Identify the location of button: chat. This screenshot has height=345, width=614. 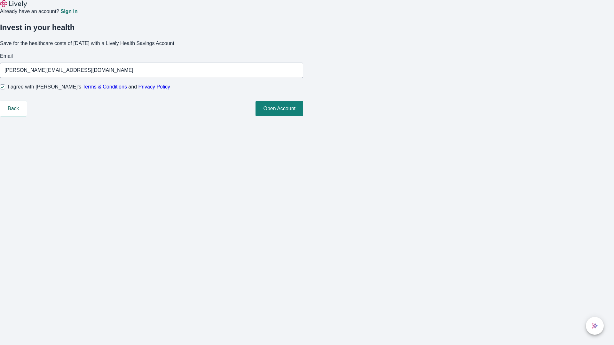
(595, 326).